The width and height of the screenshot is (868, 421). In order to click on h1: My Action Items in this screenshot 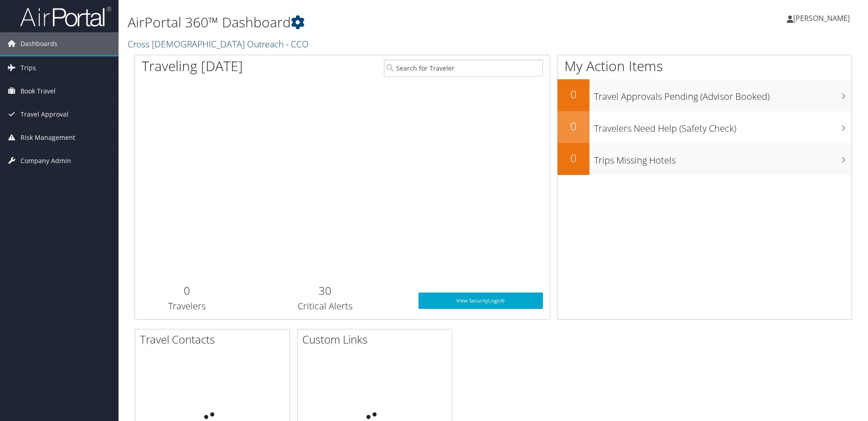, I will do `click(704, 66)`.